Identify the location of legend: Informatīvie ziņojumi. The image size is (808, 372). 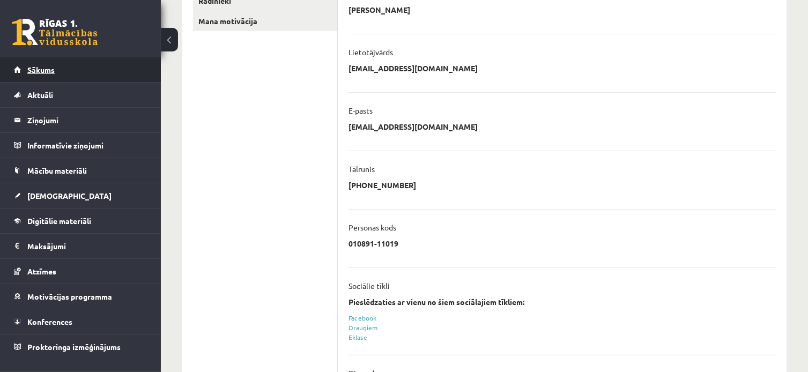
(87, 145).